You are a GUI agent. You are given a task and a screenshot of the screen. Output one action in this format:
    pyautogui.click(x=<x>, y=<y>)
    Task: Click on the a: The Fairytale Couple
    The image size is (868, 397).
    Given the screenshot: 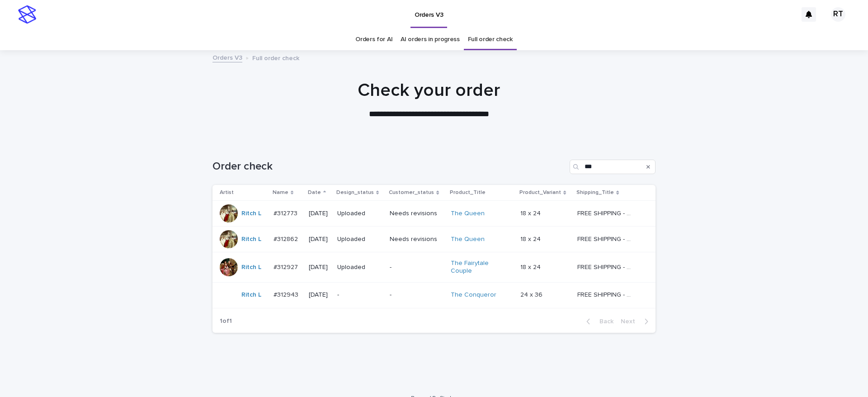 What is the action you would take?
    pyautogui.click(x=478, y=268)
    